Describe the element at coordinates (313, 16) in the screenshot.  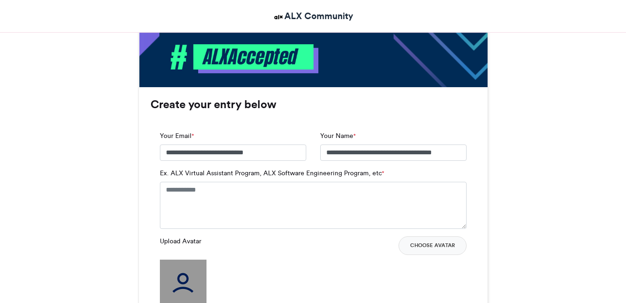
I see `a: ALX Community` at that location.